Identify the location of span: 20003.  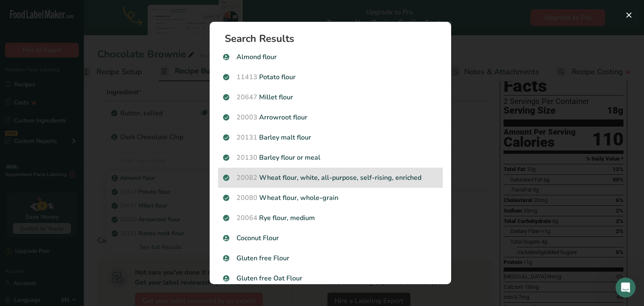
(247, 117).